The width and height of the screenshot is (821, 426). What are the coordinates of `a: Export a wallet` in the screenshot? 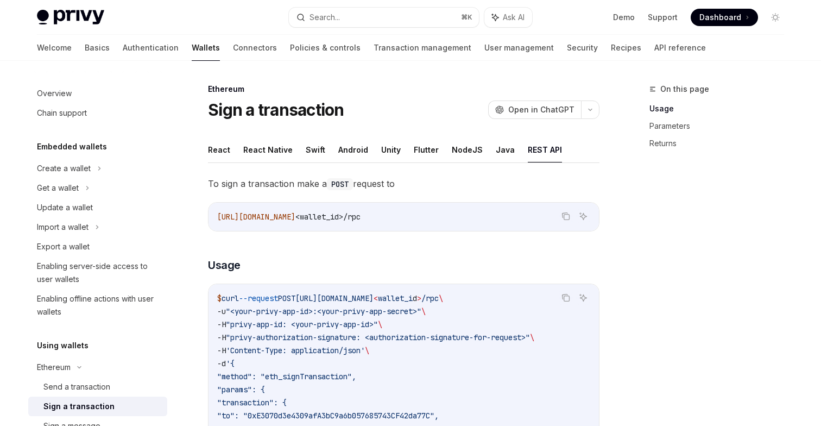 It's located at (98, 247).